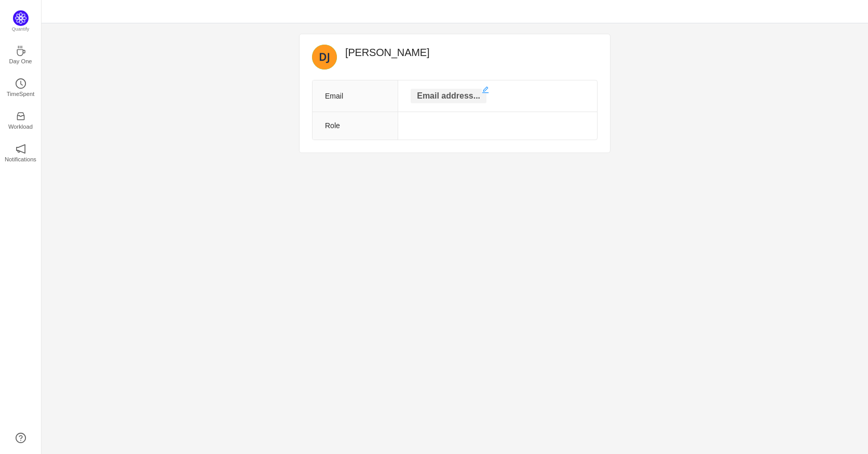  What do you see at coordinates (21, 438) in the screenshot?
I see `a: icon: question-circle` at bounding box center [21, 438].